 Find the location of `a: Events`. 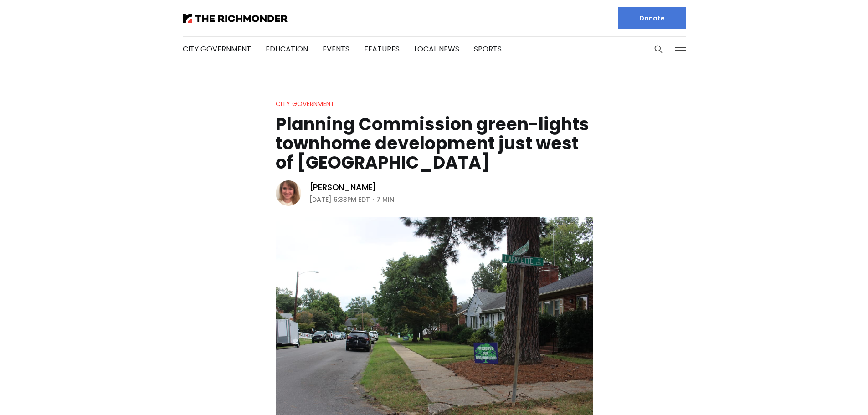

a: Events is located at coordinates (336, 49).